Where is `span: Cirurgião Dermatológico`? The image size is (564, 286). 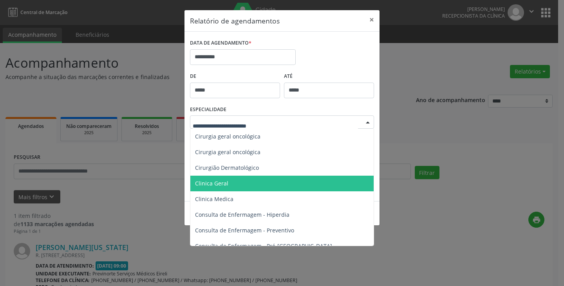 span: Cirurgião Dermatológico is located at coordinates (227, 168).